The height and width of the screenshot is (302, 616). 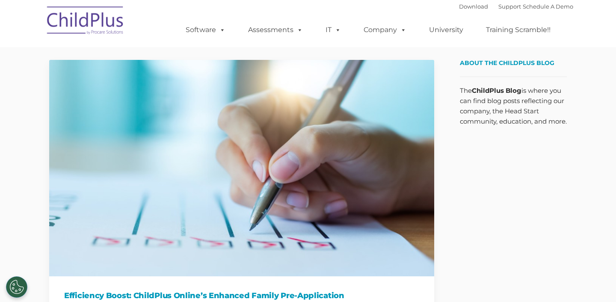 I want to click on a: Schedule A Demo, so click(x=548, y=6).